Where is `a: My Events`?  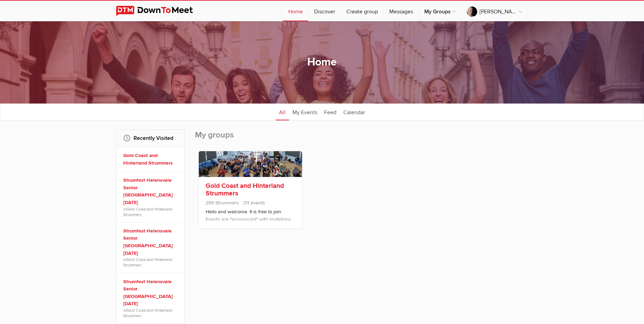
a: My Events is located at coordinates (305, 111).